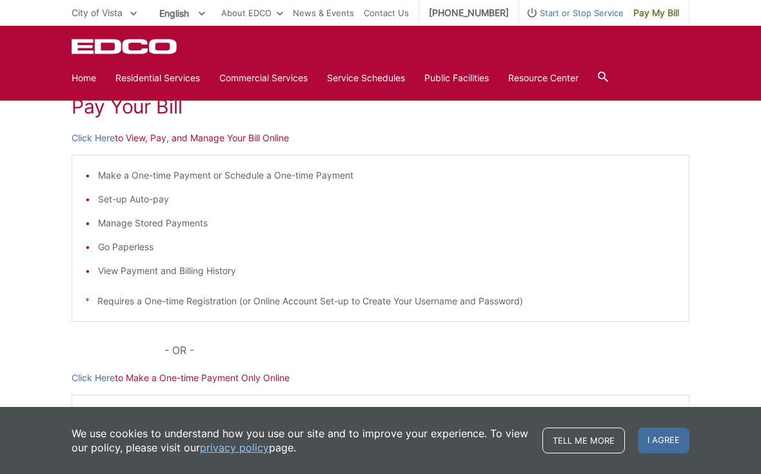 This screenshot has height=474, width=761. I want to click on a: Resource Center, so click(543, 78).